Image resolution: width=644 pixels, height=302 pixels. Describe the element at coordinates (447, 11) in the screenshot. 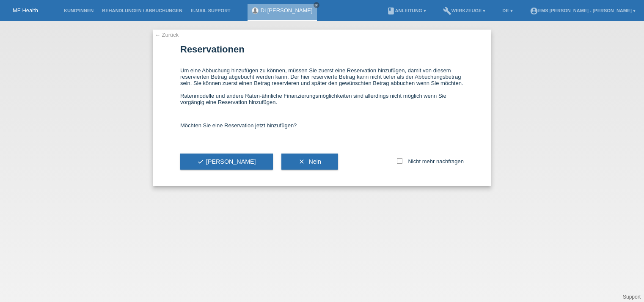

I see `i: build` at that location.